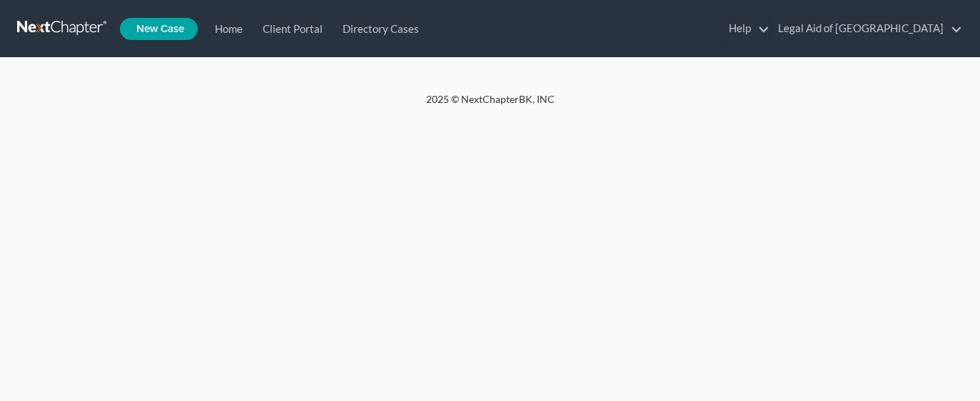 The image size is (980, 401). I want to click on a: Client Portal, so click(290, 29).